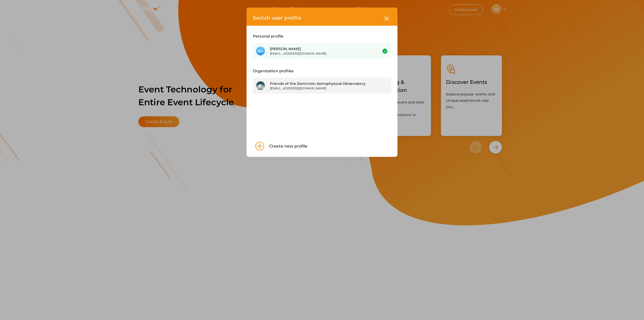  What do you see at coordinates (277, 18) in the screenshot?
I see `label: Switch user profile` at bounding box center [277, 18].